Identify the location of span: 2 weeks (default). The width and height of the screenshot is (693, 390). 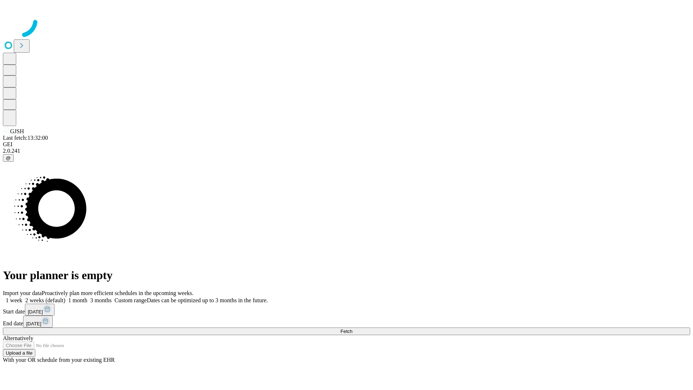
(45, 300).